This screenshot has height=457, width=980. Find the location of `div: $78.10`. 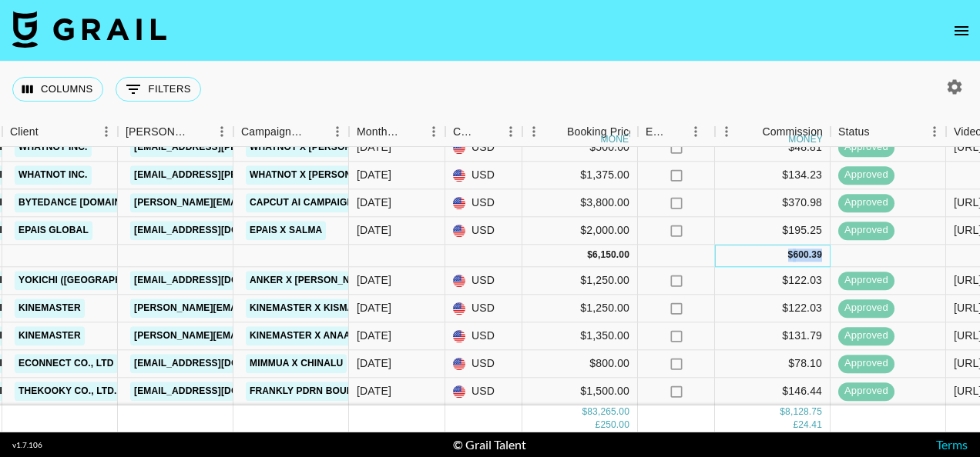

div: $78.10 is located at coordinates (773, 364).